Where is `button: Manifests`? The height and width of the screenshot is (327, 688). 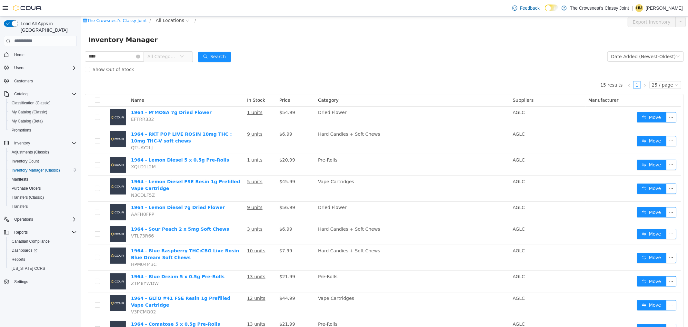 button: Manifests is located at coordinates (43, 179).